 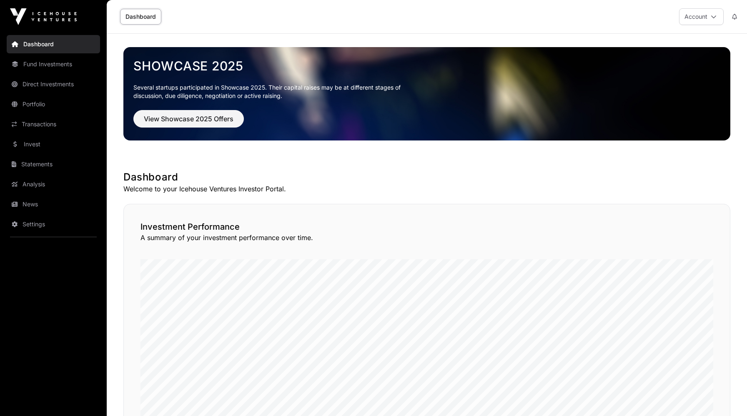 What do you see at coordinates (427, 66) in the screenshot?
I see `a: Showcase 2025` at bounding box center [427, 66].